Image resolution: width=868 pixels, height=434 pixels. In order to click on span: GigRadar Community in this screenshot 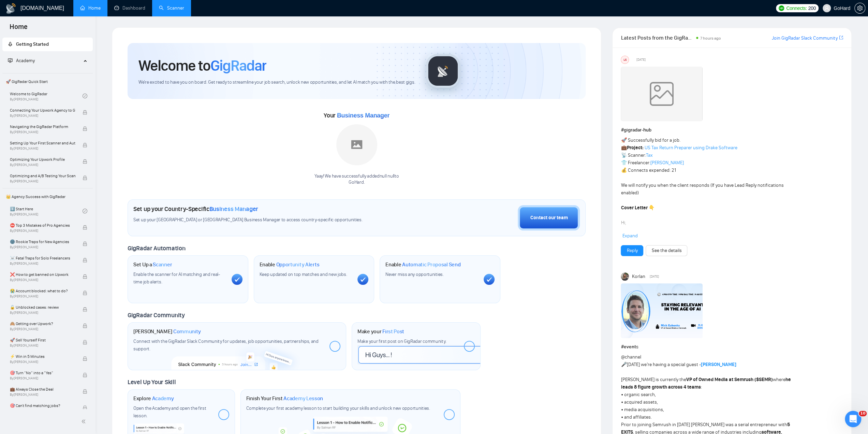, I will do `click(156, 315)`.